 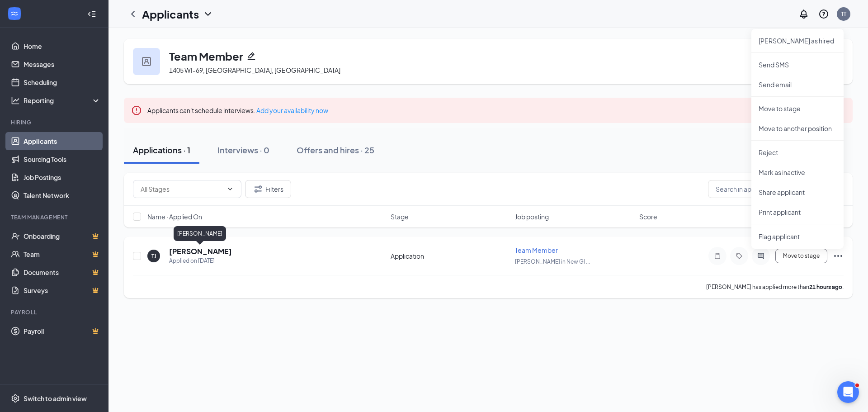 I want to click on span: Name · Applied On, so click(x=175, y=216).